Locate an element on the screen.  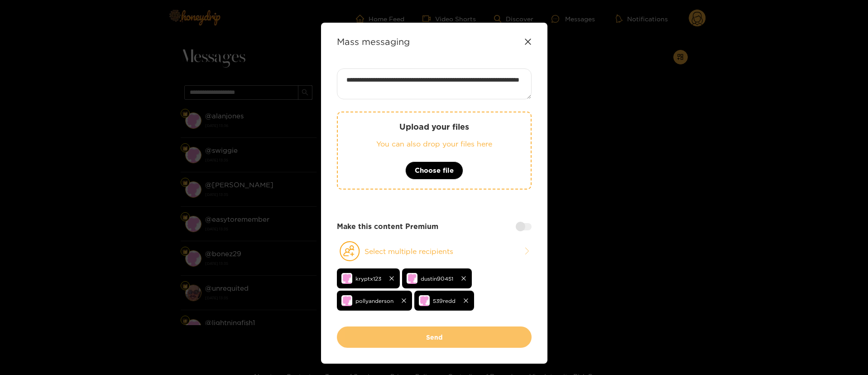
strong: Mass messaging is located at coordinates (373, 42).